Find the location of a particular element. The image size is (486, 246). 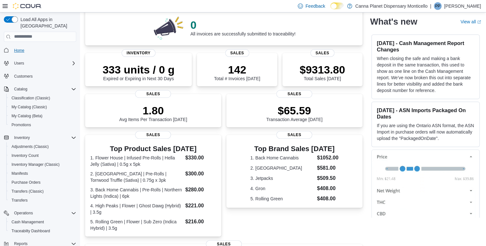

img: Cova is located at coordinates (27, 6).